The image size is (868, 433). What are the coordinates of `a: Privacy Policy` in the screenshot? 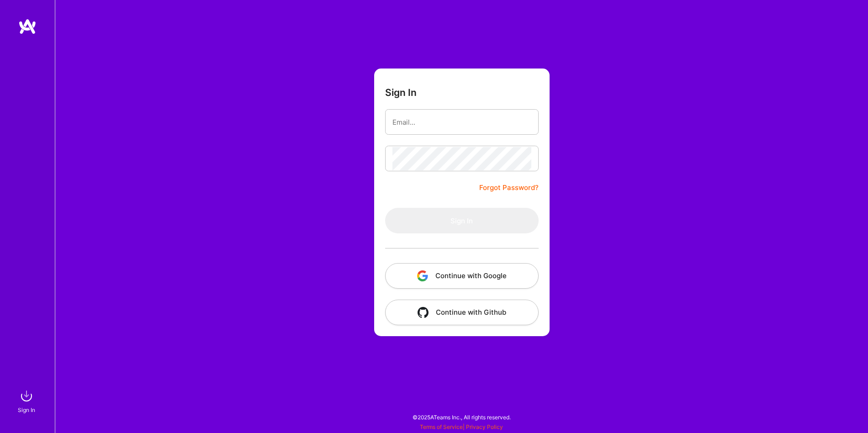 It's located at (484, 426).